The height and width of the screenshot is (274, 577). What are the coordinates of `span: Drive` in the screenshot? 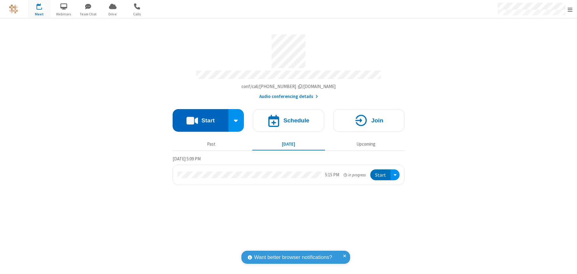 It's located at (113, 14).